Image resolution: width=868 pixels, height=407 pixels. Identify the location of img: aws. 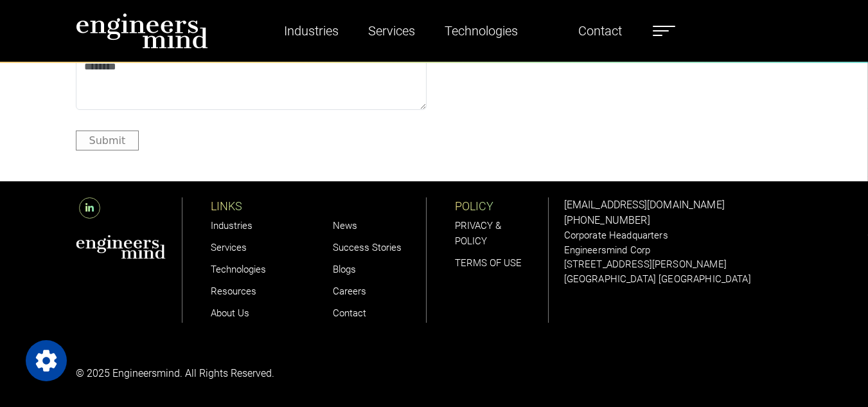
(120, 247).